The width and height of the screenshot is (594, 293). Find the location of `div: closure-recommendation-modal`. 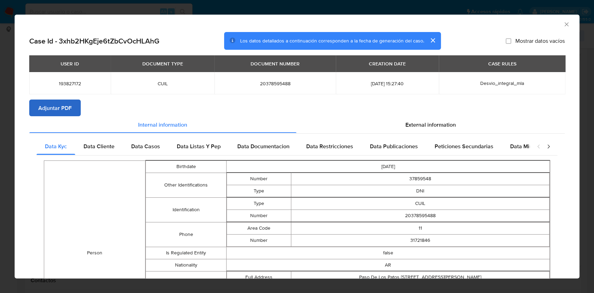

div: closure-recommendation-modal is located at coordinates (297, 146).